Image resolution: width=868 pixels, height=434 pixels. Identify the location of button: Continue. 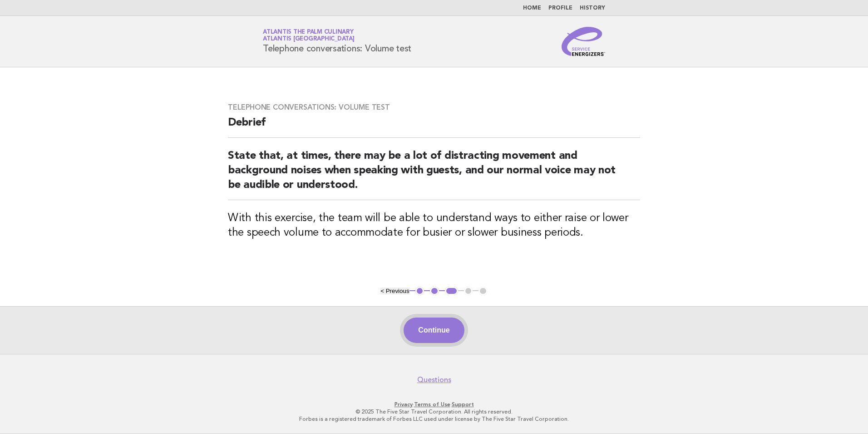
(434, 330).